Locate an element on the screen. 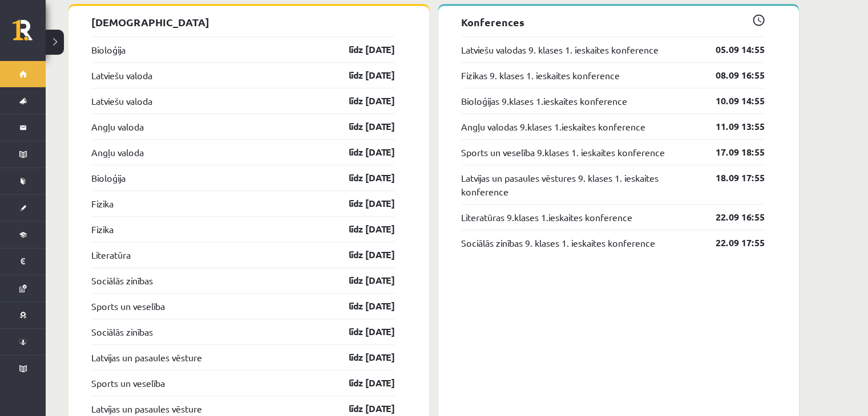 The width and height of the screenshot is (868, 416). a: Fizikas 9. klases 1. ieskaites konference is located at coordinates (541, 75).